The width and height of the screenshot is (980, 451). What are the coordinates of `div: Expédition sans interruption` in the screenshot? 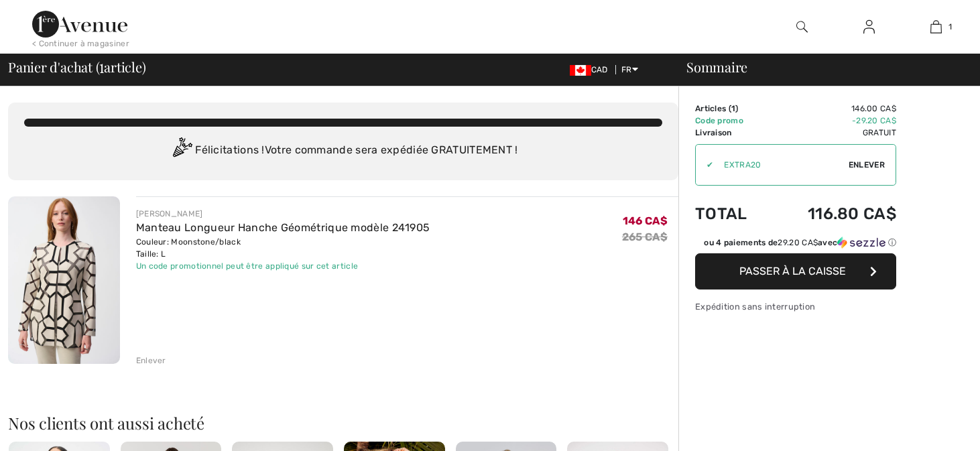 It's located at (795, 306).